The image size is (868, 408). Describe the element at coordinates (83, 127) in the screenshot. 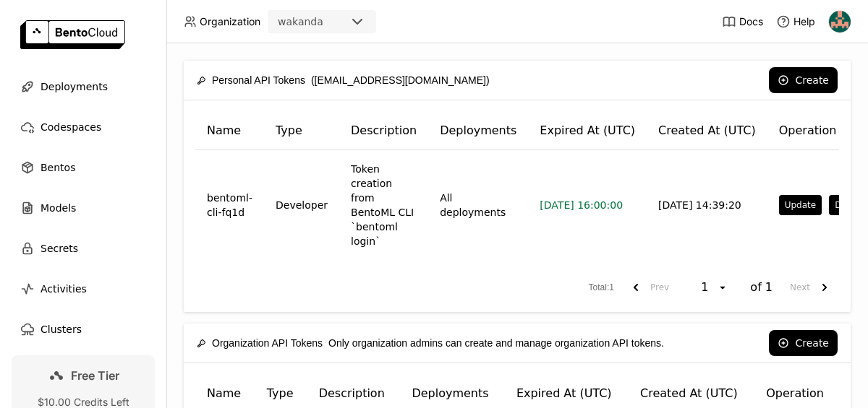

I see `a: Codespaces` at that location.